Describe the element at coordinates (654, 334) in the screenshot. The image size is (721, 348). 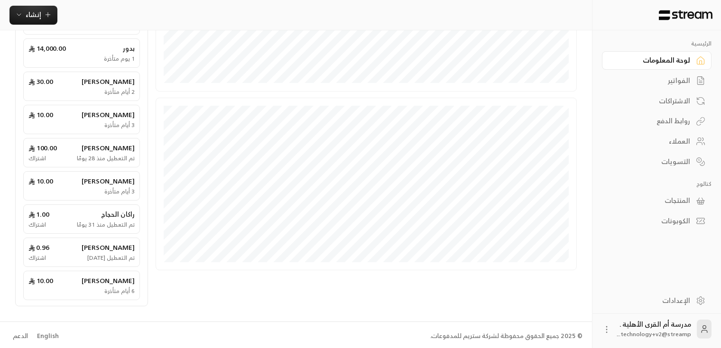
I see `span: technology+v2@streamp...` at that location.